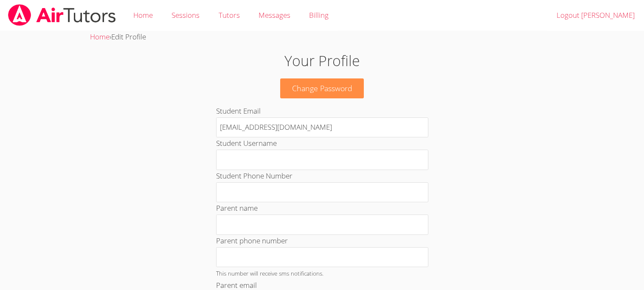  Describe the element at coordinates (62, 15) in the screenshot. I see `img: airtutors_banner-c4298cdbf04f3fff15de1276eac7730deb9818008684d7c2e4769d2f7ddbe033.png` at that location.